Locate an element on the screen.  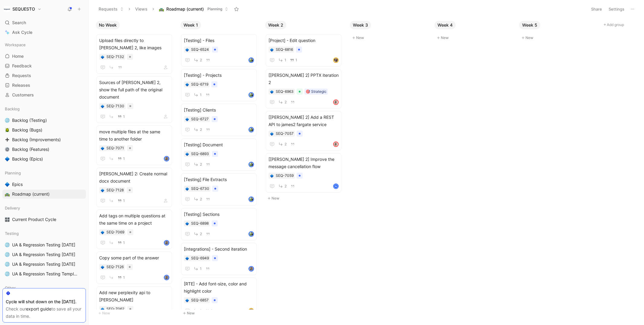
div: Check our to save all your data in time. is located at coordinates (44, 312).